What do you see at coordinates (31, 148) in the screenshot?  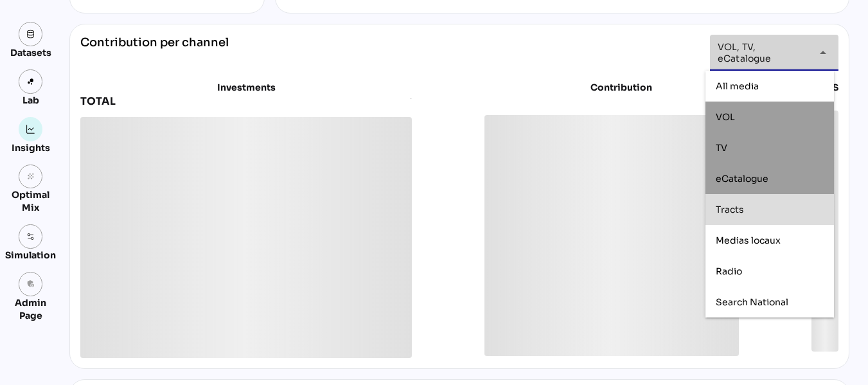 I see `div: Insights` at bounding box center [31, 148].